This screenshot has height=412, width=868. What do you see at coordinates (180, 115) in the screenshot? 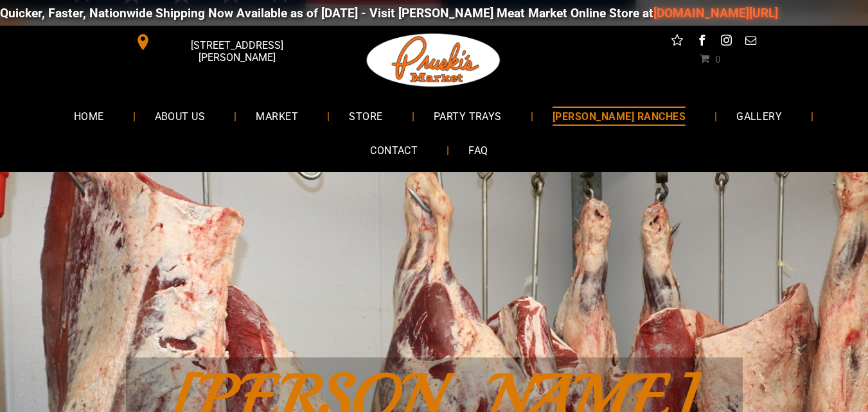
I see `a: ABOUT US` at bounding box center [180, 115].